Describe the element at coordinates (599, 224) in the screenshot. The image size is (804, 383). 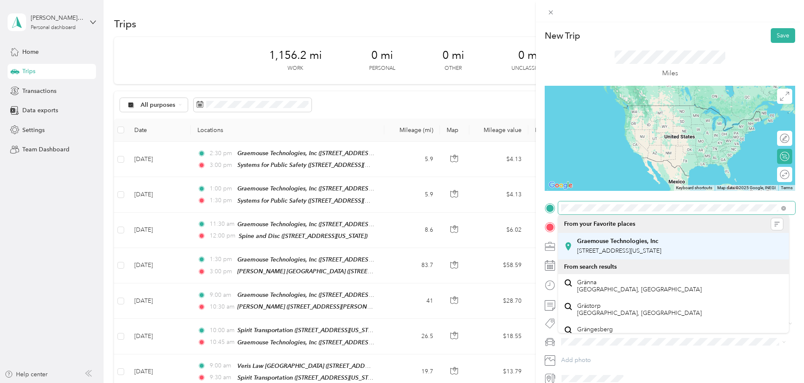
I see `span: From your Favorite places` at that location.